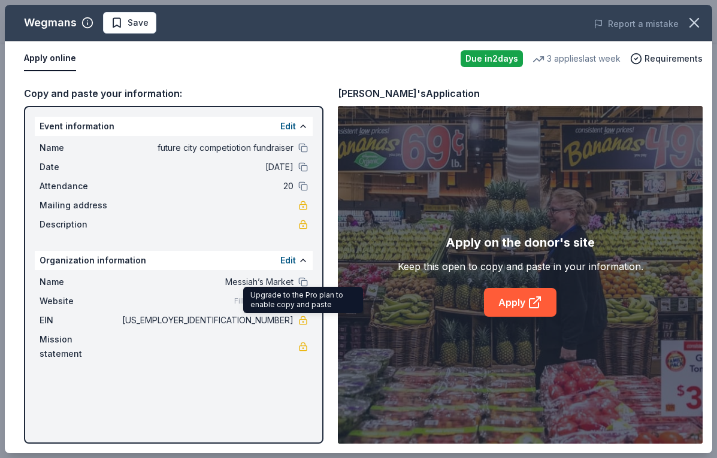 The image size is (717, 458). What do you see at coordinates (50, 59) in the screenshot?
I see `button: Apply online` at bounding box center [50, 59].